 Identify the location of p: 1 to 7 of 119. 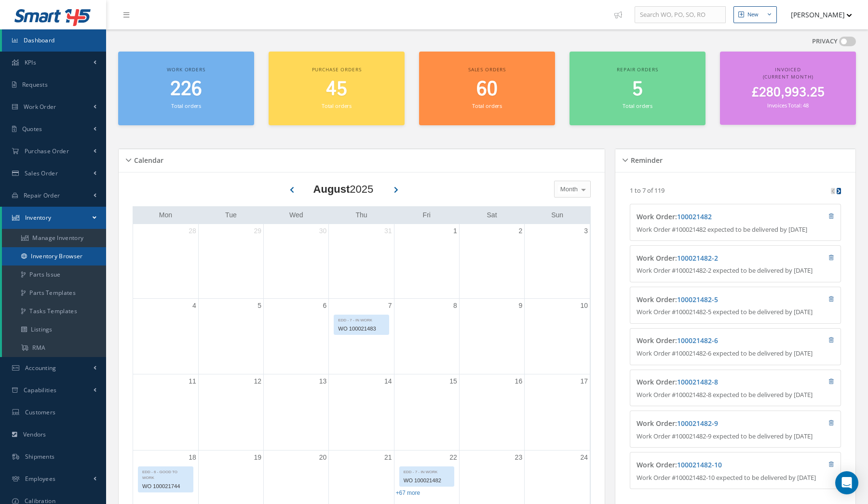
(647, 191).